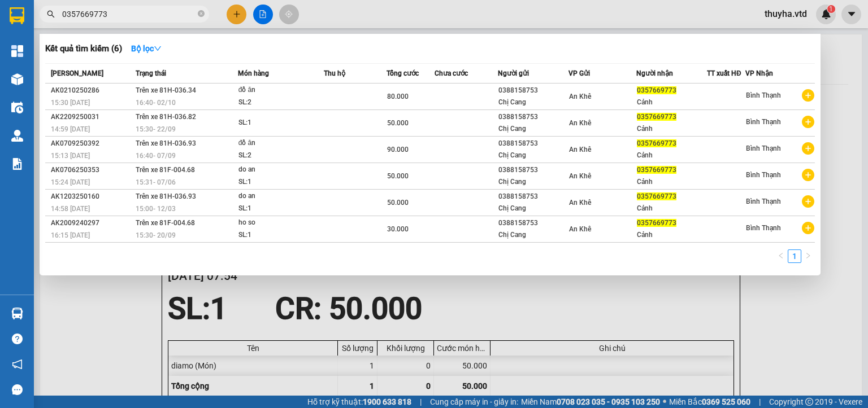  Describe the element at coordinates (92, 90) in the screenshot. I see `div: AK0210250286` at that location.